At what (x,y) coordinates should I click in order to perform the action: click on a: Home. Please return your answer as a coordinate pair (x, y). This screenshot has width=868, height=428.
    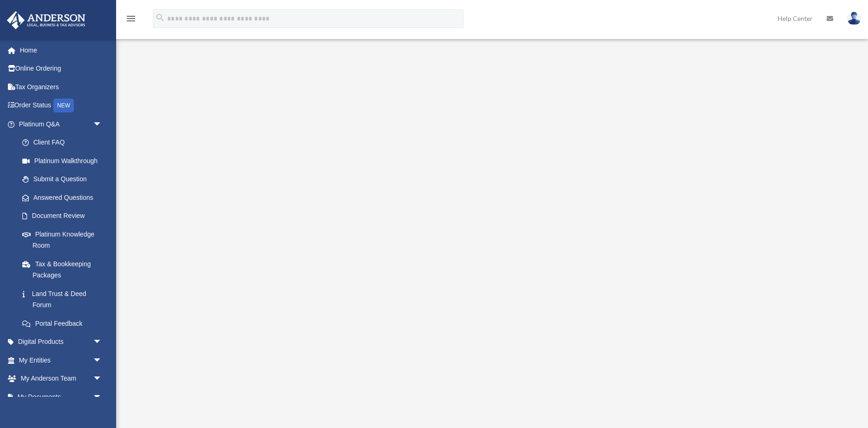
    Looking at the image, I should click on (61, 50).